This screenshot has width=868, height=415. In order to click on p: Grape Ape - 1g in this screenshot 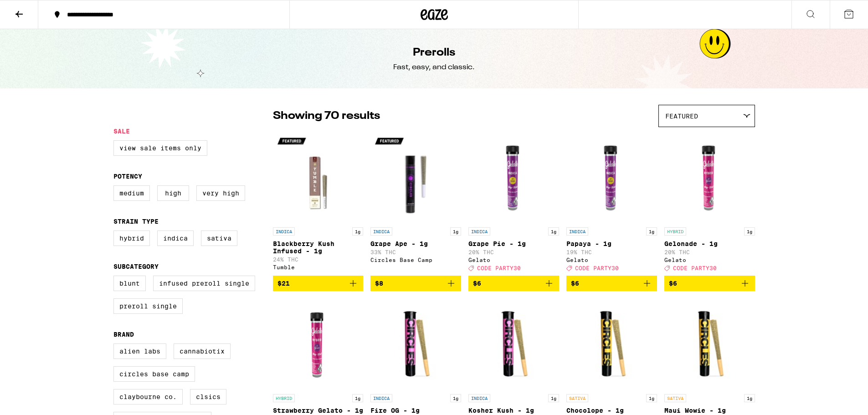, I will do `click(416, 244)`.